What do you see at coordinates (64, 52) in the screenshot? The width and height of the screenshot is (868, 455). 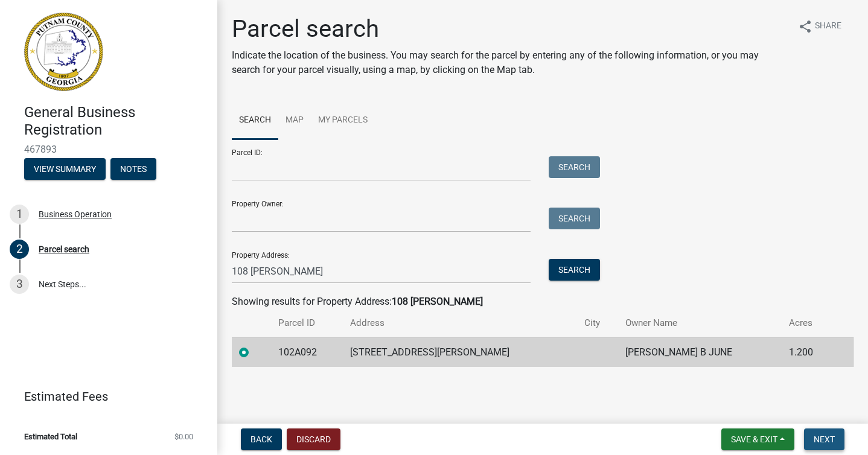 I see `img: Putnam County, Georgia` at bounding box center [64, 52].